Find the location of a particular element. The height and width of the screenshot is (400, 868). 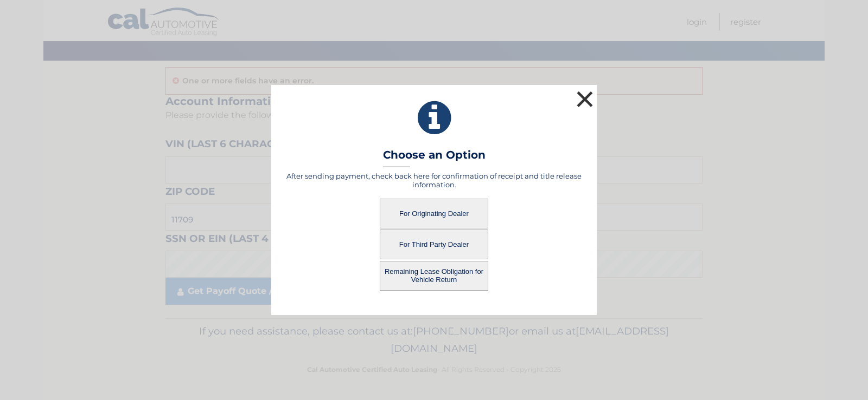

h5: After sending payment, check back here for confirmation of receipt and title release information. is located at coordinates (434, 180).